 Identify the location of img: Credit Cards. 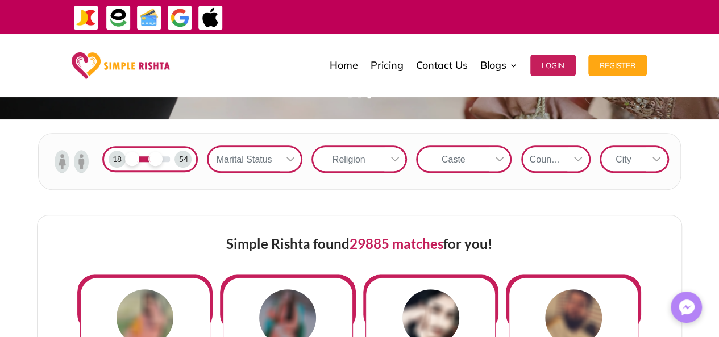
(149, 18).